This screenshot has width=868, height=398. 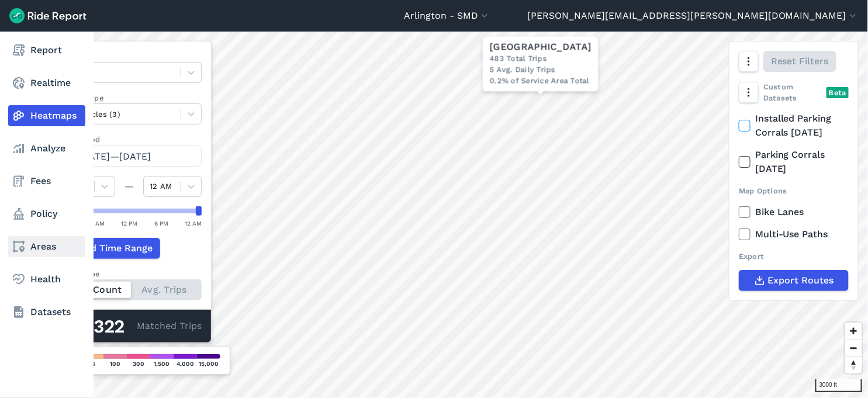 I want to click on div: Custom Datasets, so click(x=794, y=92).